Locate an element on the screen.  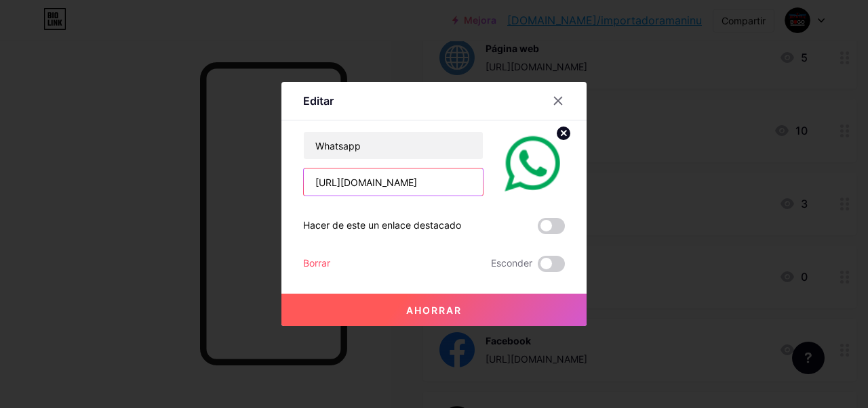
font: Borrar is located at coordinates (317, 263).